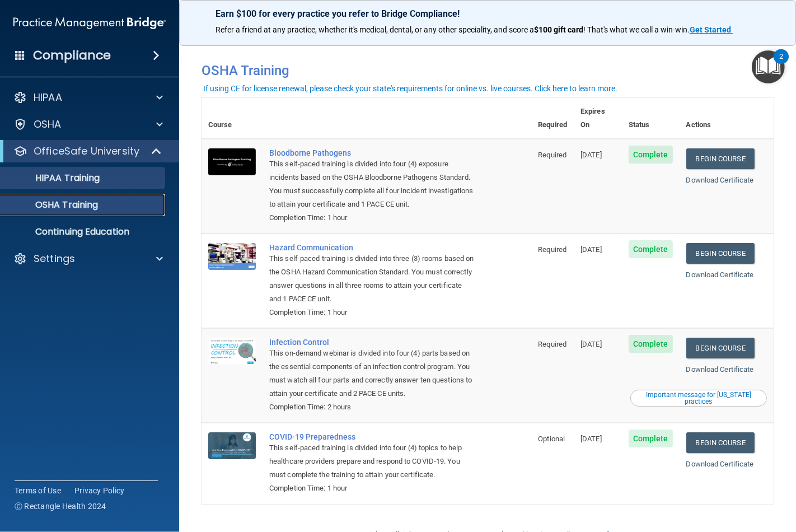  What do you see at coordinates (60, 506) in the screenshot?
I see `span: Ⓒ Rectangle Health 2024` at bounding box center [60, 506].